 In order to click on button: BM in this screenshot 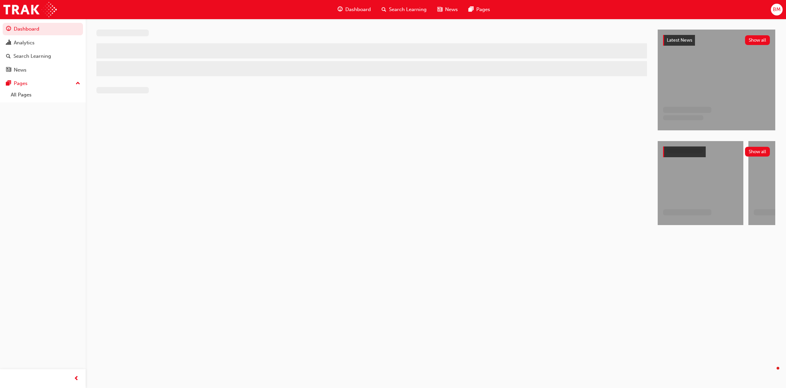, I will do `click(776, 9)`.